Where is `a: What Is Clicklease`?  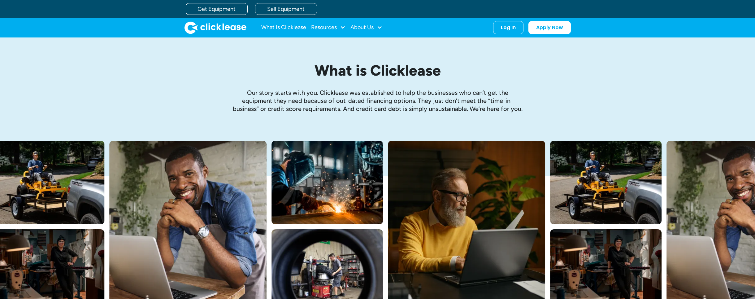
a: What Is Clicklease is located at coordinates (283, 28).